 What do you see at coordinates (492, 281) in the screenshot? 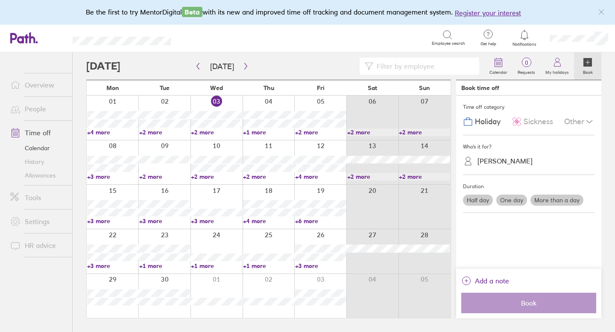
I see `span: Add a note` at bounding box center [492, 281].